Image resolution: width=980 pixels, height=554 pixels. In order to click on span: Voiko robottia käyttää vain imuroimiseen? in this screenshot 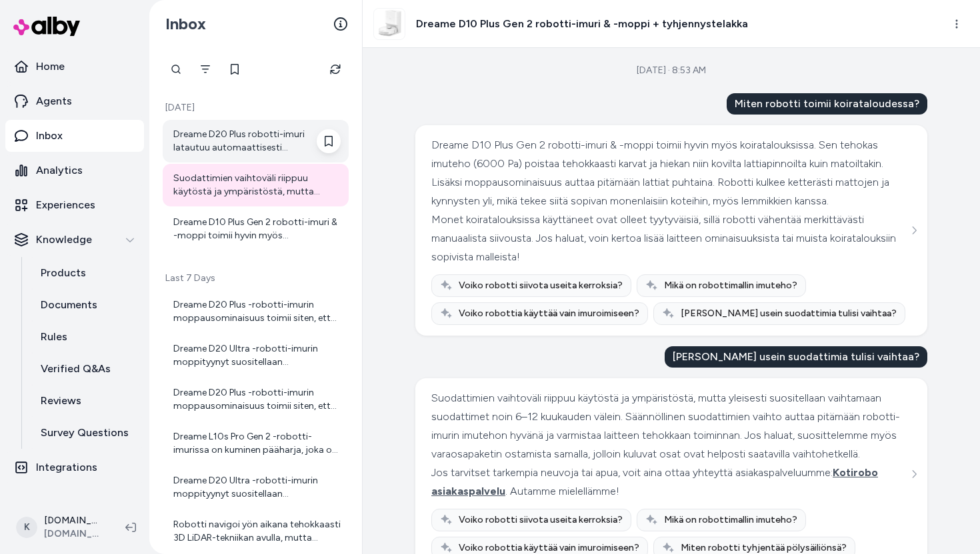, I will do `click(549, 314)`.